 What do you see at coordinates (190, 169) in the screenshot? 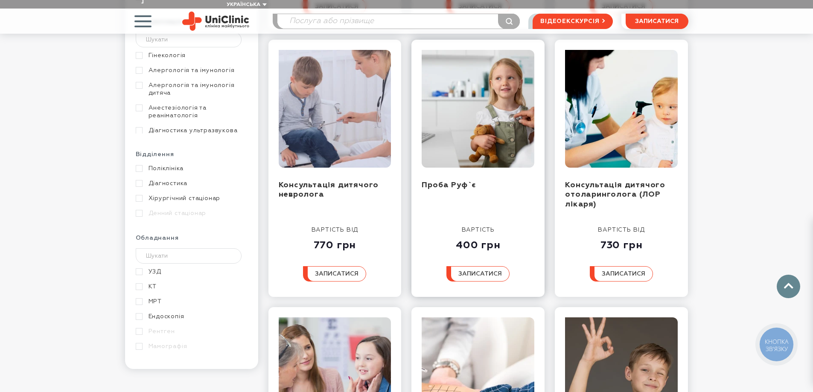
I see `a: Поліклініка` at bounding box center [190, 169].